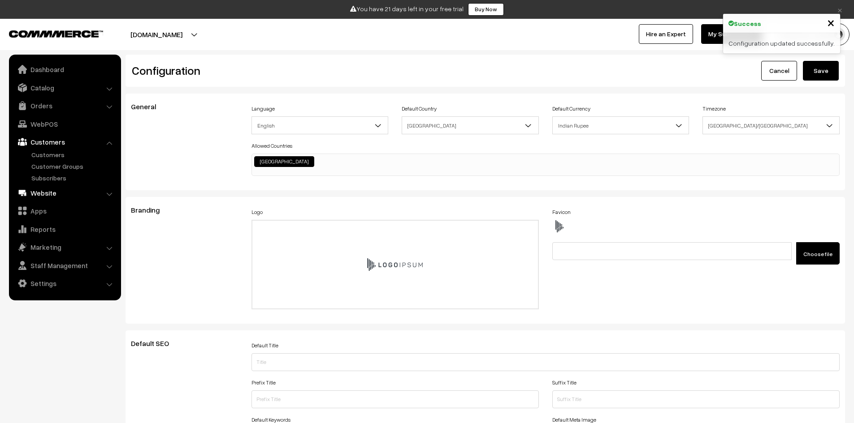 The height and width of the screenshot is (423, 854). Describe the element at coordinates (695, 400) in the screenshot. I see `input: Suffix Title` at that location.